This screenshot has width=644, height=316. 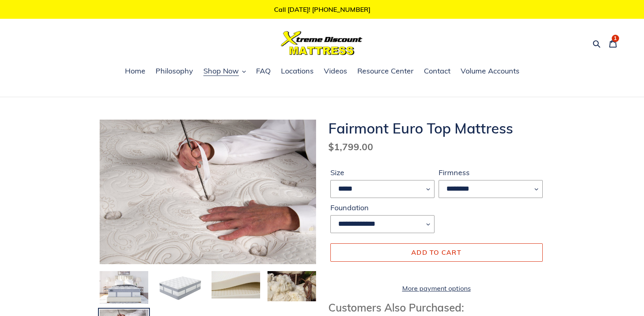 I want to click on span: Home, so click(x=135, y=71).